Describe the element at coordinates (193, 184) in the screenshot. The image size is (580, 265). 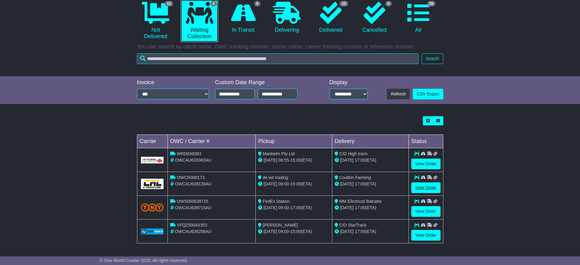
I see `span: OWCAU639130AU` at that location.